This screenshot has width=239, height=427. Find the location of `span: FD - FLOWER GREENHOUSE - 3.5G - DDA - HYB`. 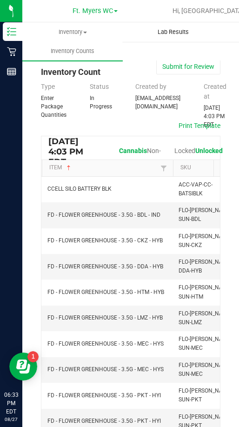

span: FD - FLOWER GREENHOUSE - 3.5G - DDA - HYB is located at coordinates (105, 267).